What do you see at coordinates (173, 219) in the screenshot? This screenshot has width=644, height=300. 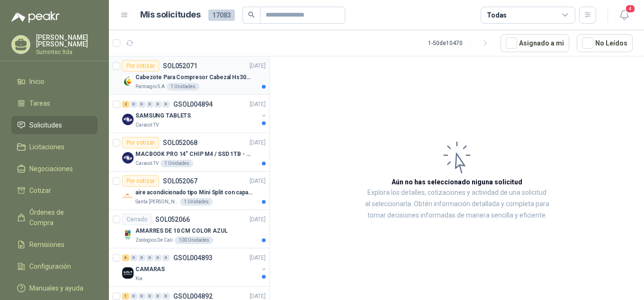 I see `p: SOL052066` at bounding box center [173, 219].